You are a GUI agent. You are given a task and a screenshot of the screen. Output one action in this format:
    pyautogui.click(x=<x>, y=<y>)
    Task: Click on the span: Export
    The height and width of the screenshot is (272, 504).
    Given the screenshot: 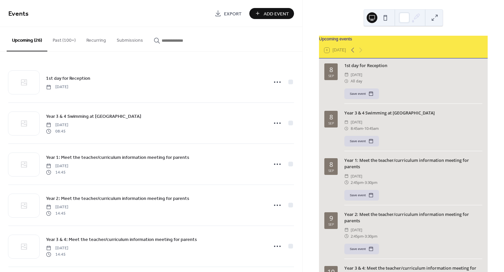 What is the action you would take?
    pyautogui.click(x=233, y=14)
    